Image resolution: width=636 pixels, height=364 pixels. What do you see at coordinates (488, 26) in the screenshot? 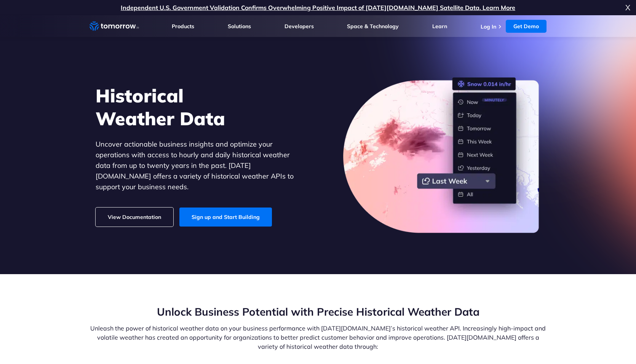
I see `a: Log In` at bounding box center [488, 26].